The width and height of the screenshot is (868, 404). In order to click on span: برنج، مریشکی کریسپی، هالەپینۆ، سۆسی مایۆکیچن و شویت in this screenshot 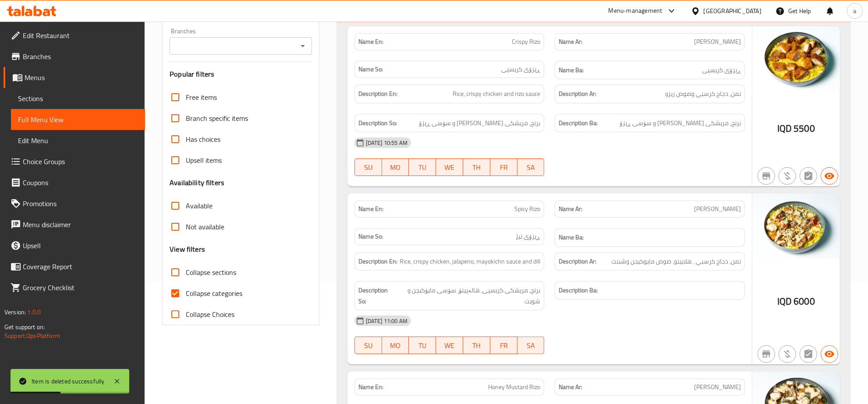, I will do `click(468, 296)`.